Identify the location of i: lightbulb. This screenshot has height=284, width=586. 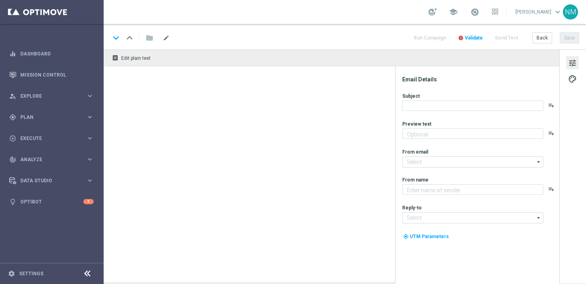
(13, 202).